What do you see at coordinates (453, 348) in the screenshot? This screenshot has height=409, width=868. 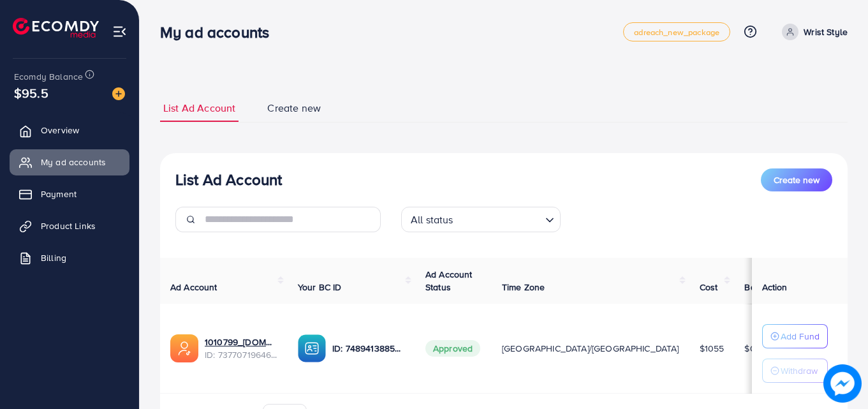 I see `span: Approved` at bounding box center [453, 348].